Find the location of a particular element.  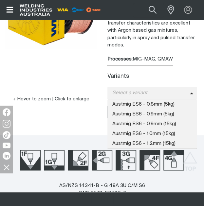

img: LinkedIn is located at coordinates (7, 156).